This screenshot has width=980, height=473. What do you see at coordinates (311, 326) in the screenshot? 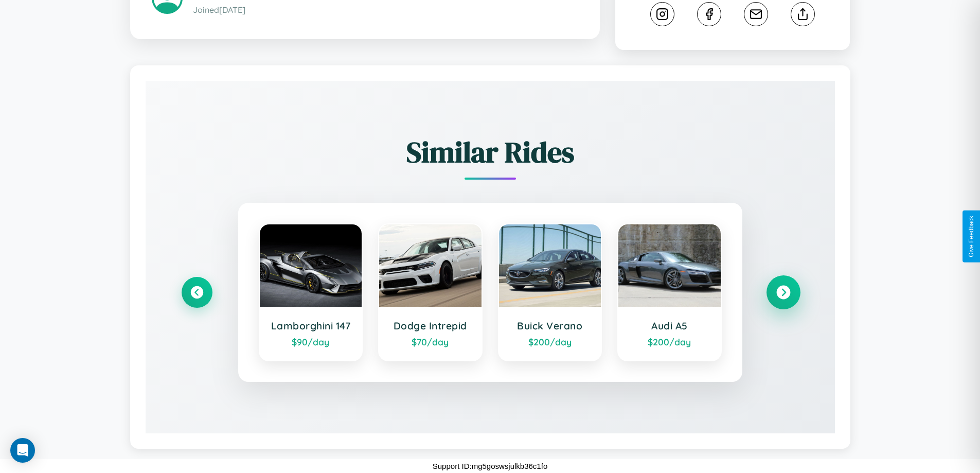
I see `h3: Lamborghini 147` at bounding box center [311, 326].